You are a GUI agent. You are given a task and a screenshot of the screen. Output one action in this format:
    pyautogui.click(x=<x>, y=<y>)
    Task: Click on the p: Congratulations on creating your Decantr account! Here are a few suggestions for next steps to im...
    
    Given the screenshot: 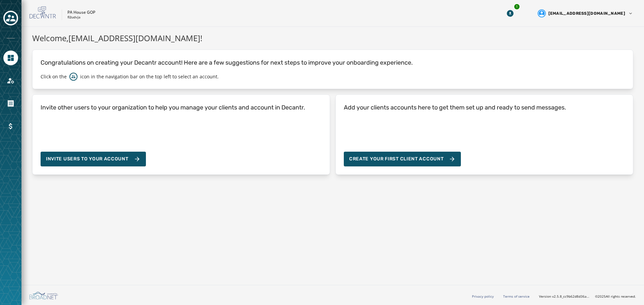 What is the action you would take?
    pyautogui.click(x=333, y=63)
    